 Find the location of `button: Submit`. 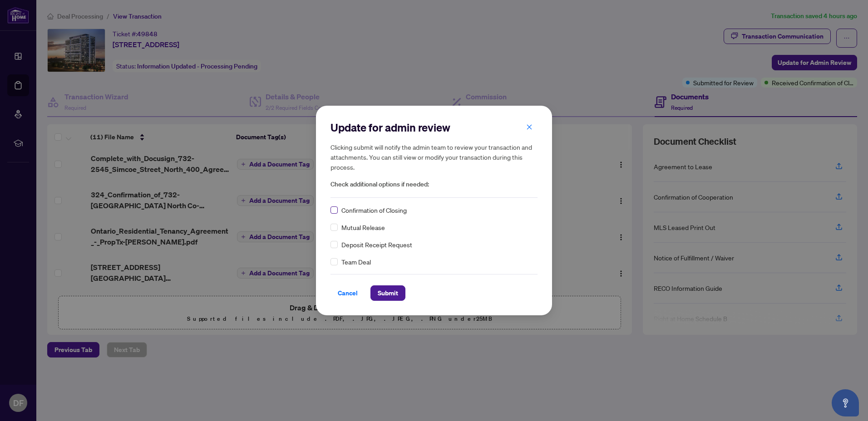

button: Submit is located at coordinates (387, 293).